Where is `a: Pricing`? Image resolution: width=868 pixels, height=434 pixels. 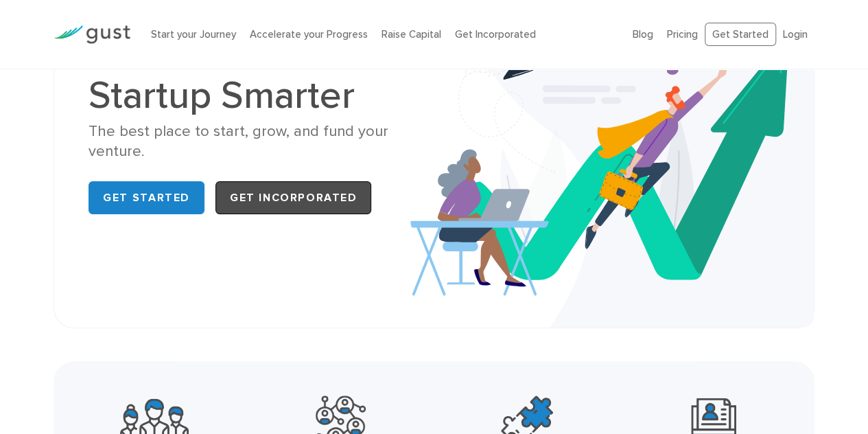 a: Pricing is located at coordinates (682, 34).